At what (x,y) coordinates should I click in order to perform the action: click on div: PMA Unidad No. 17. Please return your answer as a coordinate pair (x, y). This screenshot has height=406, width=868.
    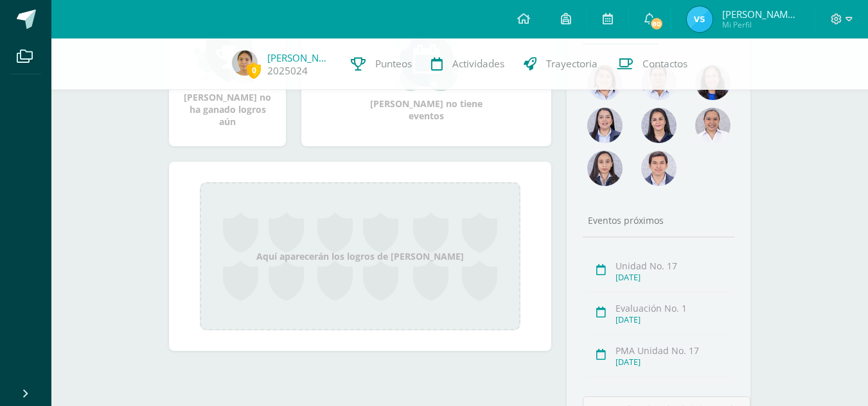
    Looking at the image, I should click on (672, 350).